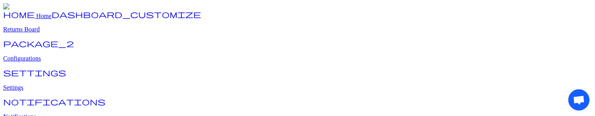 The image size is (595, 116). What do you see at coordinates (297, 88) in the screenshot?
I see `p: Settings` at bounding box center [297, 88].